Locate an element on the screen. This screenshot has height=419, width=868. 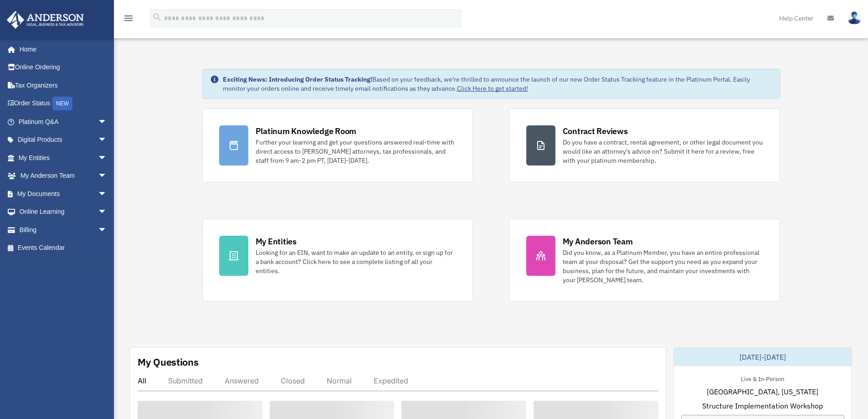
div: Platinum Knowledge Room is located at coordinates (306, 131).